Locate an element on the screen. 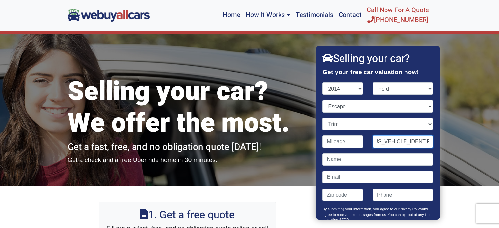 The width and height of the screenshot is (499, 228). h1: Selling your car? We offer the most. is located at coordinates (187, 108).